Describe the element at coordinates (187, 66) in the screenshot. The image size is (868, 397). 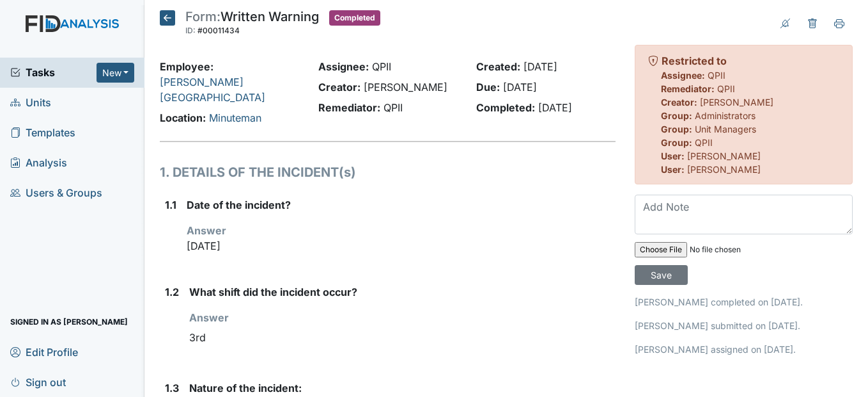
I see `strong: Employee:` at that location.